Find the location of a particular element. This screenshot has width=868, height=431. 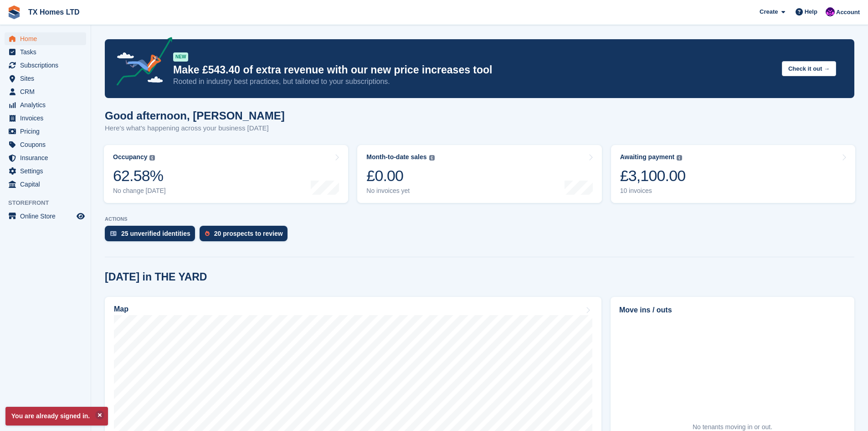

div: Month-to-date sales is located at coordinates (397, 157).